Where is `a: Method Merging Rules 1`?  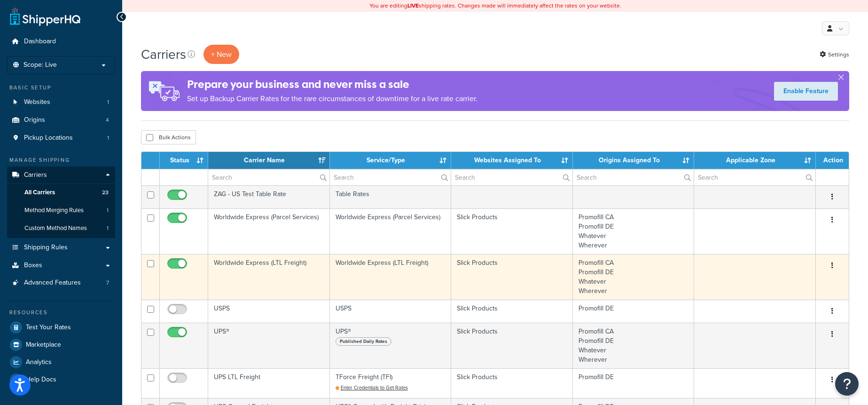 a: Method Merging Rules 1 is located at coordinates (61, 210).